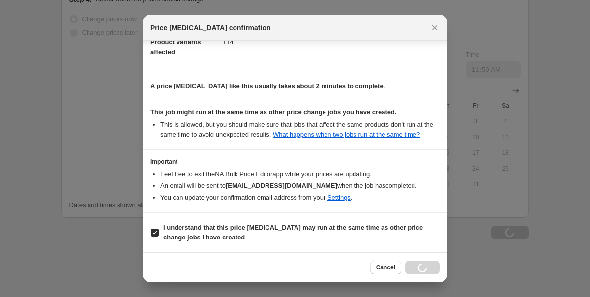 Image resolution: width=590 pixels, height=297 pixels. What do you see at coordinates (435, 28) in the screenshot?
I see `button: Close` at bounding box center [435, 28].